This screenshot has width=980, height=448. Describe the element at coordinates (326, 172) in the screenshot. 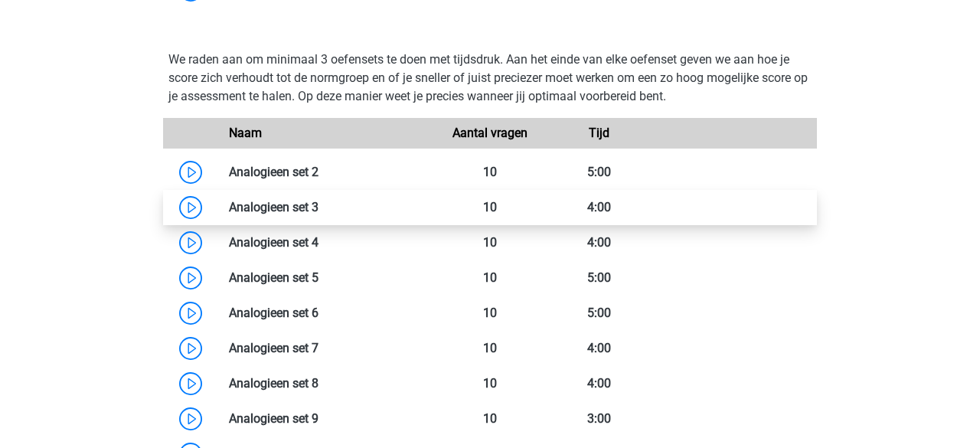

I see `div: Analogieen set 2` at that location.